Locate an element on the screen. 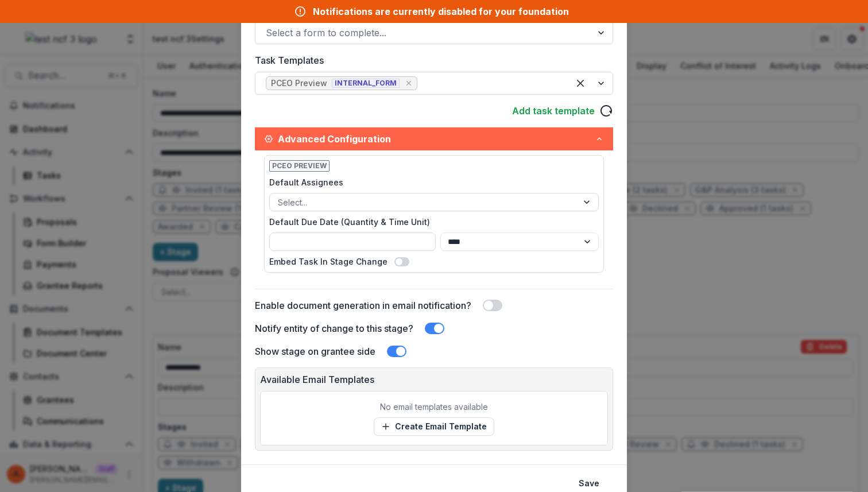 The height and width of the screenshot is (492, 868). p: Available Email Templates is located at coordinates (434, 379).